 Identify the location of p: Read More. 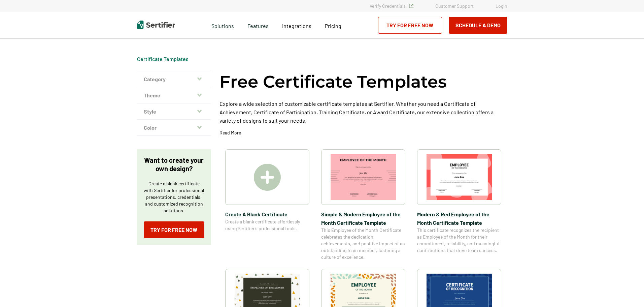
(231, 133).